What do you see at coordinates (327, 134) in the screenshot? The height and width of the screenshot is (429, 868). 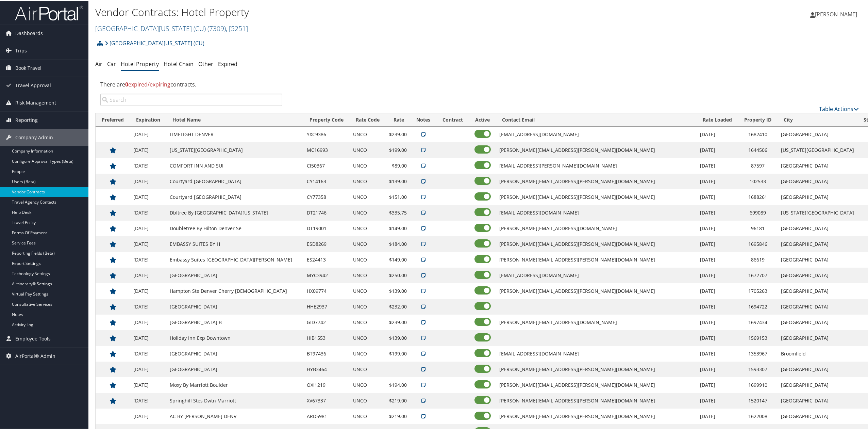 I see `td: YXC9386` at bounding box center [327, 134].